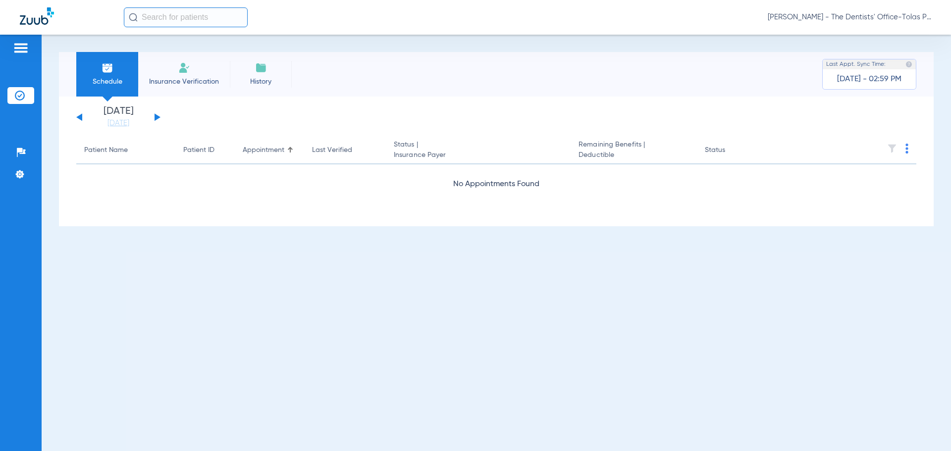  What do you see at coordinates (633, 155) in the screenshot?
I see `span: Deductible` at bounding box center [633, 155].